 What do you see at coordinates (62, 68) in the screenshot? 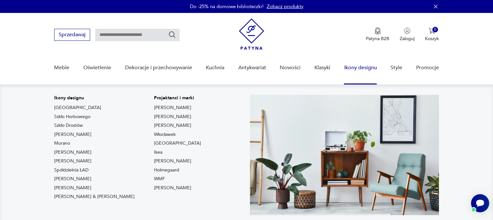
I see `a: Meble` at bounding box center [62, 68].